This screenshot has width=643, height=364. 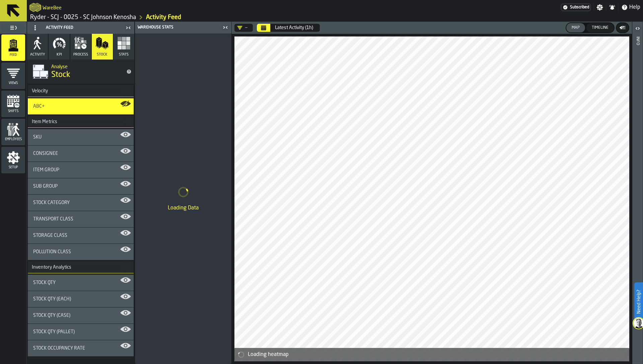 I want to click on span: Item Group, so click(x=46, y=170).